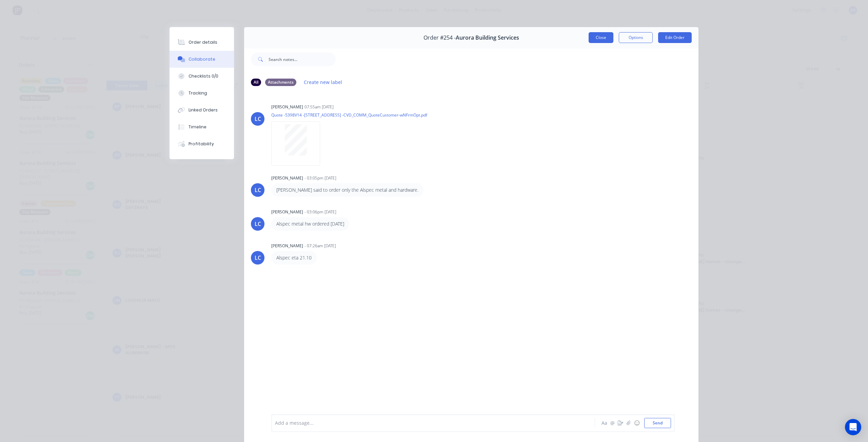 The image size is (868, 442). Describe the element at coordinates (657, 423) in the screenshot. I see `button: Send` at that location.